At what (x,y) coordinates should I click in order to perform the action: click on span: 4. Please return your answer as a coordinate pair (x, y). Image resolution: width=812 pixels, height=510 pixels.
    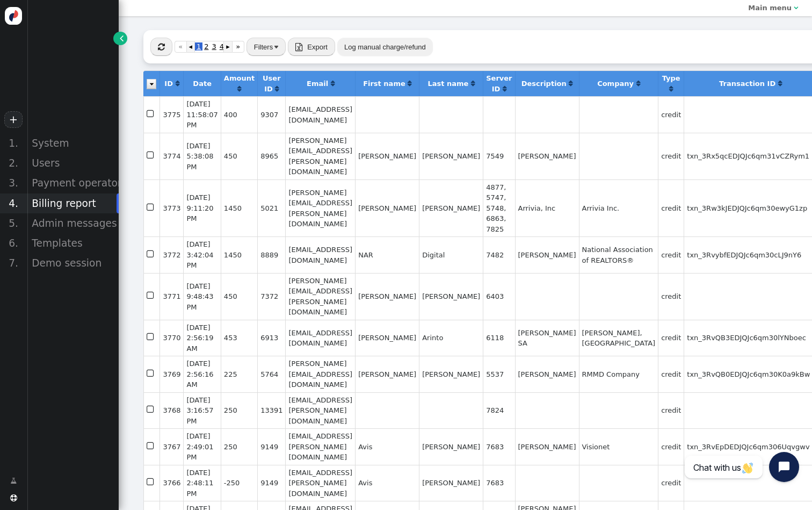
    Looking at the image, I should click on (222, 46).